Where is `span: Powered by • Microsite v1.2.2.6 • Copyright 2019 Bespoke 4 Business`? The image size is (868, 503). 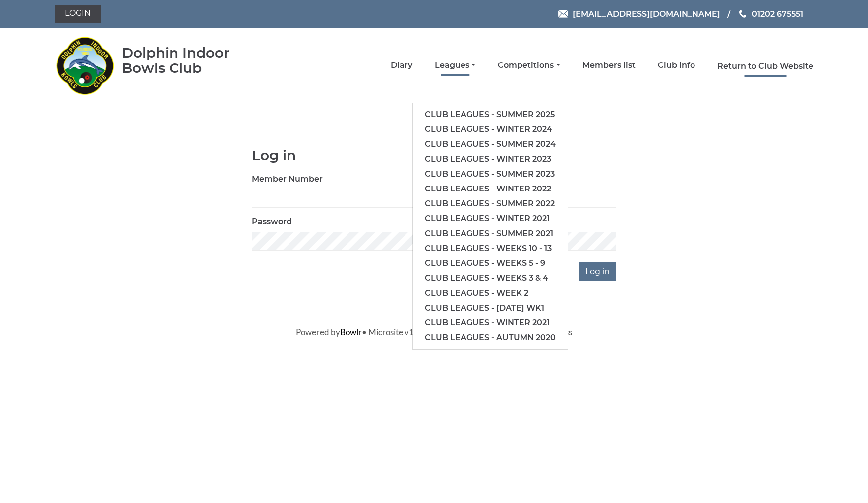 span: Powered by • Microsite v1.2.2.6 • Copyright 2019 Bespoke 4 Business is located at coordinates (434, 332).